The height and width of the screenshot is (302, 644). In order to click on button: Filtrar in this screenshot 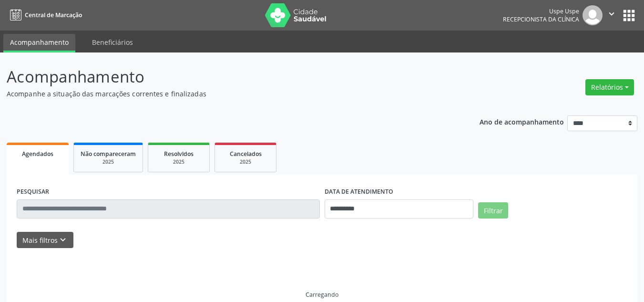, I will do `click(493, 210)`.